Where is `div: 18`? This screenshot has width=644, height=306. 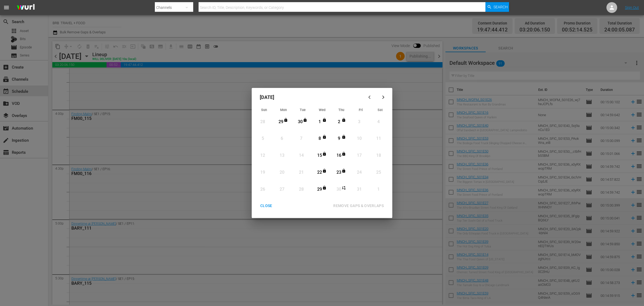 div: 18 is located at coordinates (379, 155).